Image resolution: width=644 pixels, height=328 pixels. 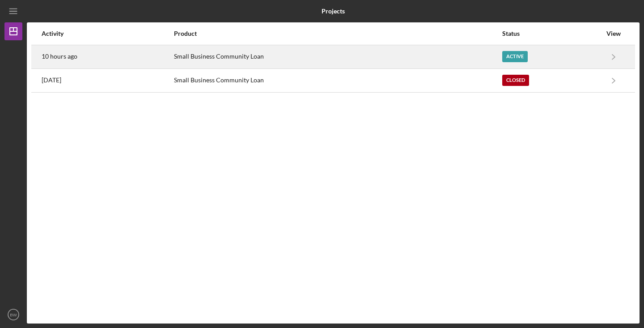 What do you see at coordinates (13, 315) in the screenshot?
I see `button: BW` at bounding box center [13, 315].